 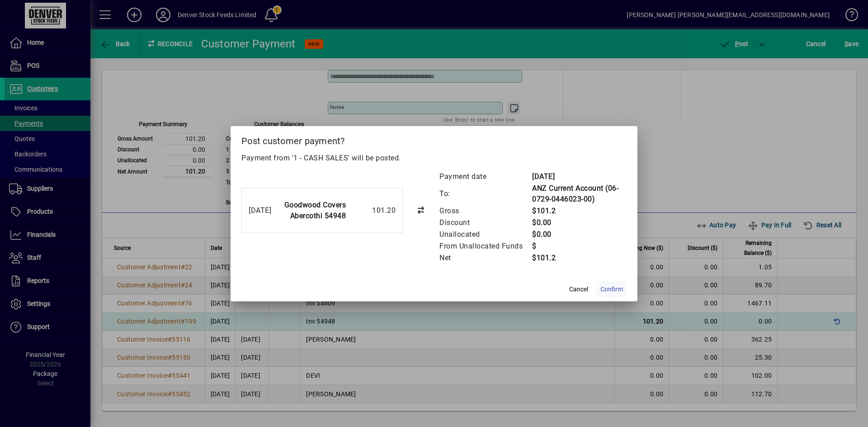 What do you see at coordinates (579, 289) in the screenshot?
I see `span: Cancel` at bounding box center [579, 289].